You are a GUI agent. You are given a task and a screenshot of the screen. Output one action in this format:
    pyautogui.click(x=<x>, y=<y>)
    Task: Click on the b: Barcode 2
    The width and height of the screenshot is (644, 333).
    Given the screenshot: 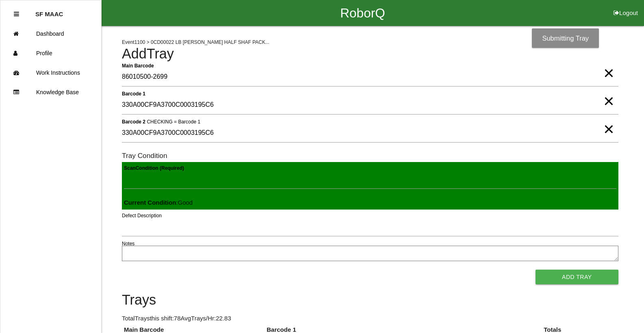 What is the action you would take?
    pyautogui.click(x=133, y=121)
    